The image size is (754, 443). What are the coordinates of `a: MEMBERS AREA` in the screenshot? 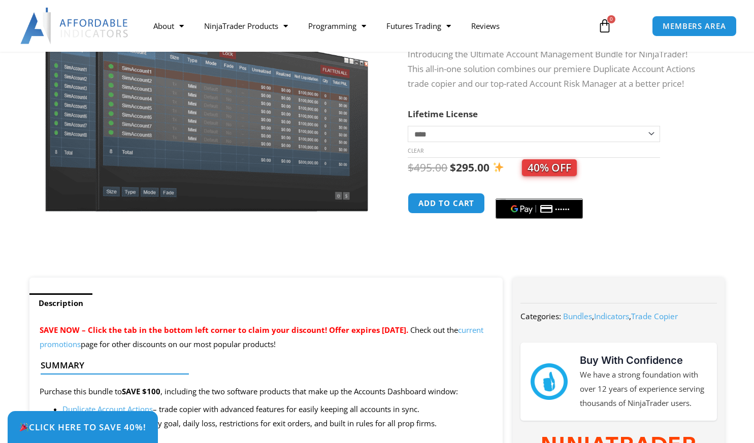 It's located at (694, 26).